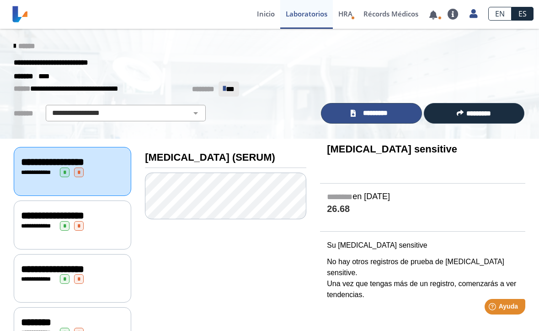 The image size is (539, 331). I want to click on a: EN, so click(500, 14).